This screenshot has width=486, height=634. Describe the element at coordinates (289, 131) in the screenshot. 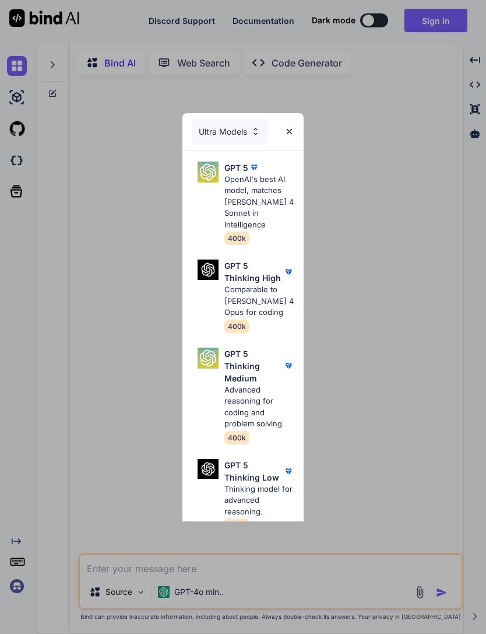

I see `img: close` at that location.